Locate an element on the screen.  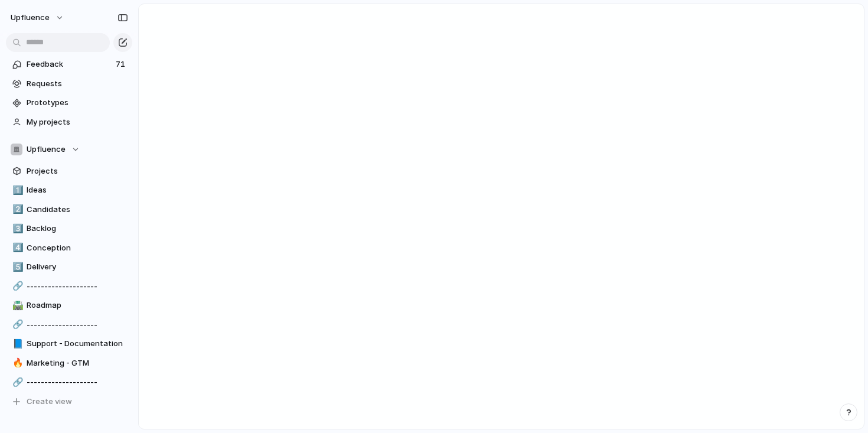
span: Delivery is located at coordinates (77, 267).